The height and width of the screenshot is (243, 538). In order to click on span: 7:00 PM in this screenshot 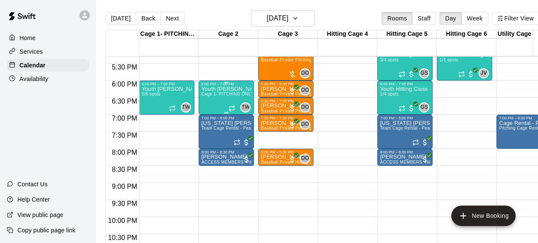, I will do `click(125, 118)`.